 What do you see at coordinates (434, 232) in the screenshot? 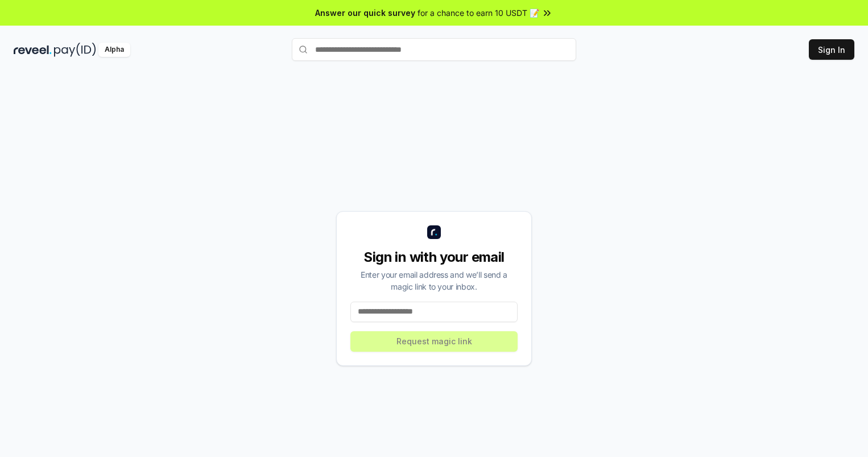
I see `img: logo_small` at bounding box center [434, 232].